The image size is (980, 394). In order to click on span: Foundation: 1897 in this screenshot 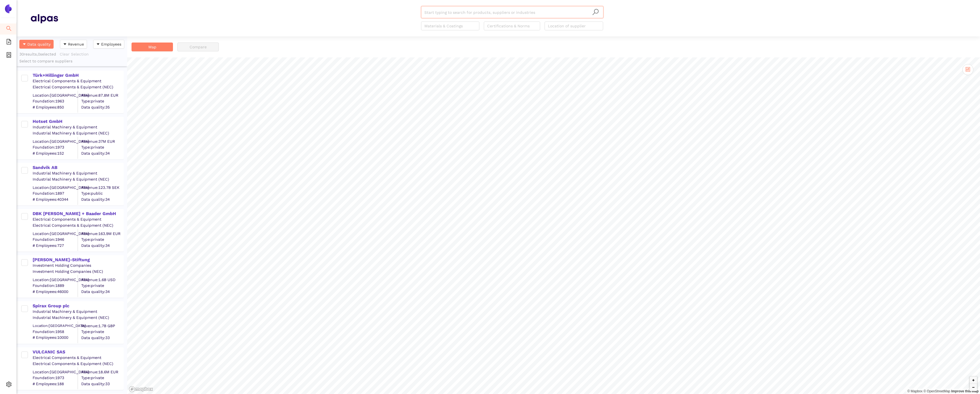, I will do `click(55, 194)`.